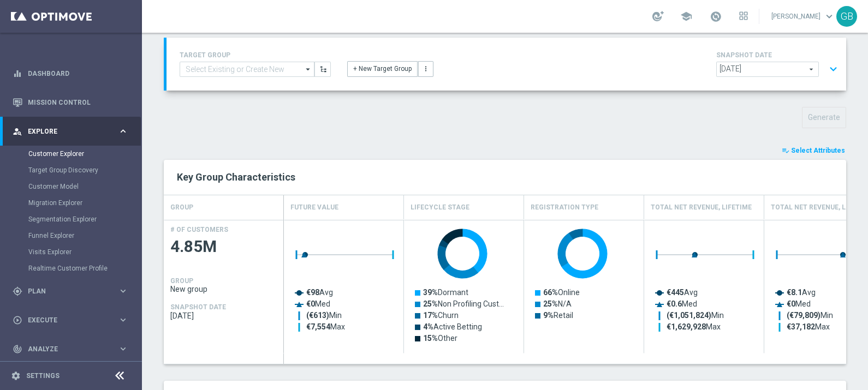 Image resolution: width=868 pixels, height=390 pixels. Describe the element at coordinates (71, 203) in the screenshot. I see `a: Migration Explorer` at that location.